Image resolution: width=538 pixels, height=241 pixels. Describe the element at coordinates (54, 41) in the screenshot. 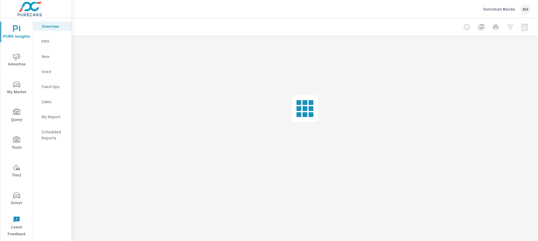

I see `p: PIPA` at that location.